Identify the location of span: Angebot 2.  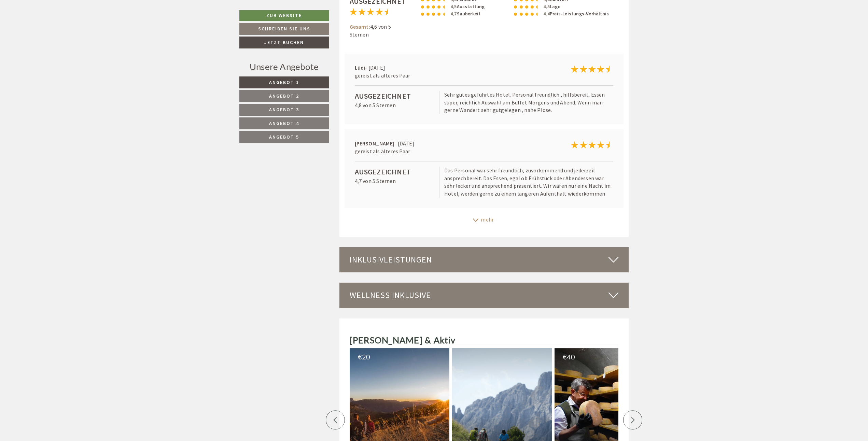
(284, 96).